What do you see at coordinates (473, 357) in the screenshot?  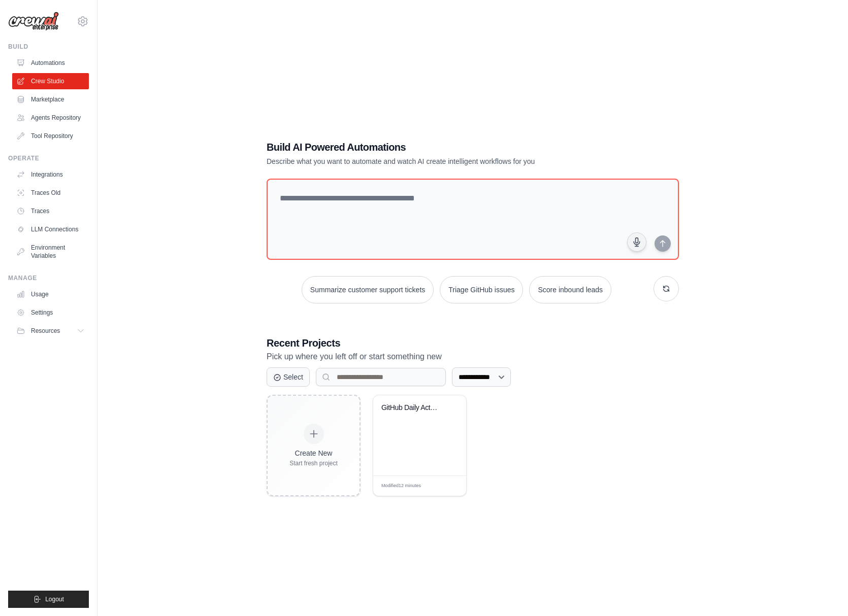 I see `p: Pick up where you left off or start something new` at bounding box center [473, 357].